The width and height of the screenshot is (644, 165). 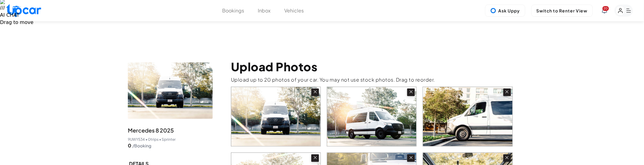 I want to click on p: Upload Photos, so click(x=373, y=67).